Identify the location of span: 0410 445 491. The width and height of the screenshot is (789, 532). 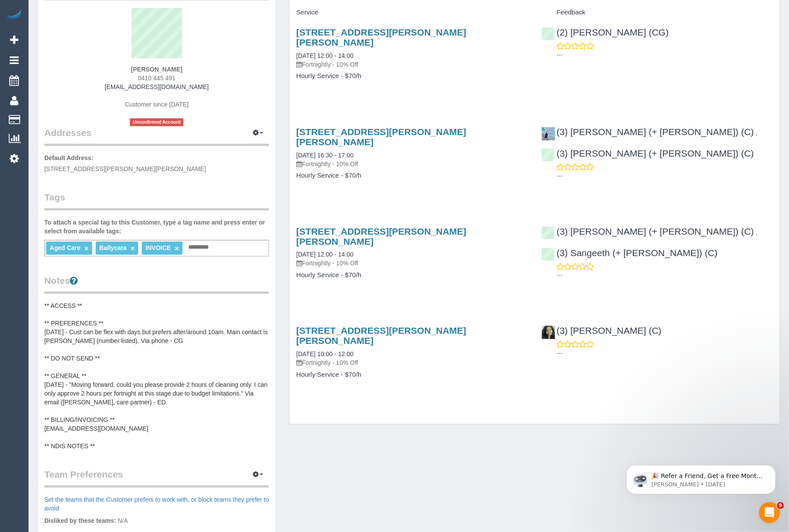
(157, 78).